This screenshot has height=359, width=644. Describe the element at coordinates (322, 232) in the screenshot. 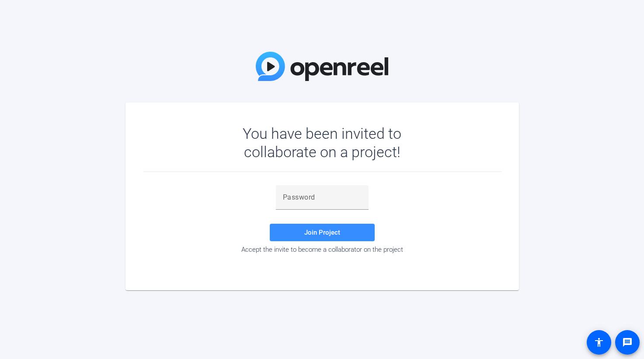

I see `button: Join Project` at that location.